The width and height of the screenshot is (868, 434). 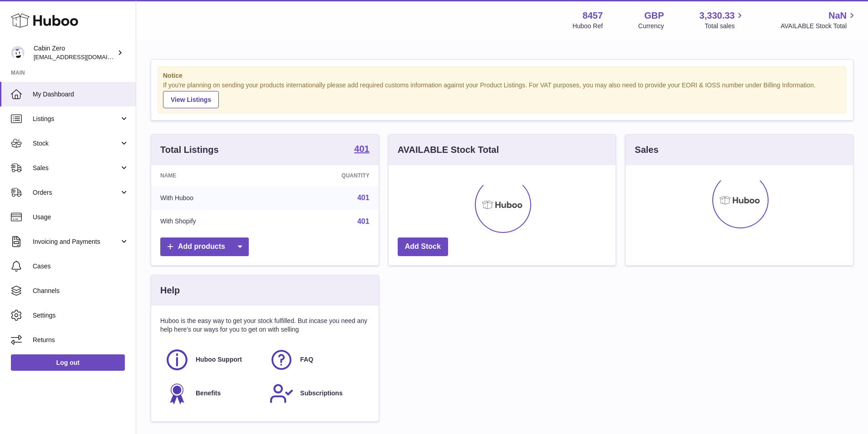 I want to click on span: Cases, so click(x=81, y=266).